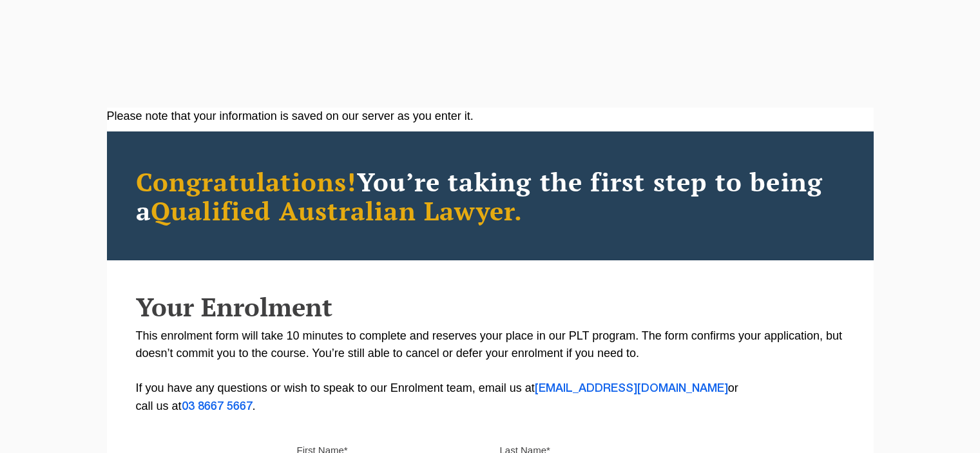 This screenshot has height=453, width=980. What do you see at coordinates (246, 181) in the screenshot?
I see `span: Congratulations!` at bounding box center [246, 181].